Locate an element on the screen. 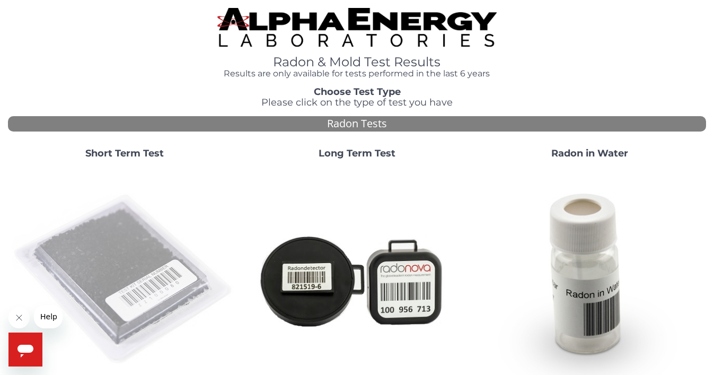  h4: Results are only available for tests performed in the last 6 years is located at coordinates (357, 74).